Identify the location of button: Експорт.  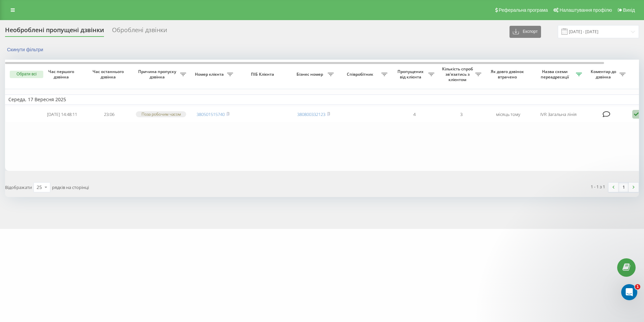
(525, 32).